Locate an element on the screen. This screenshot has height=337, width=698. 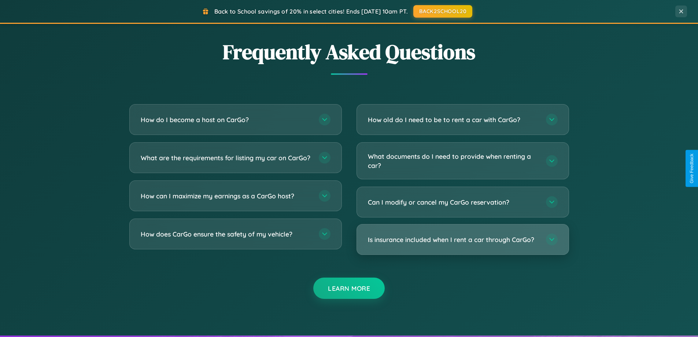
div: Give Feedback is located at coordinates (691, 168).